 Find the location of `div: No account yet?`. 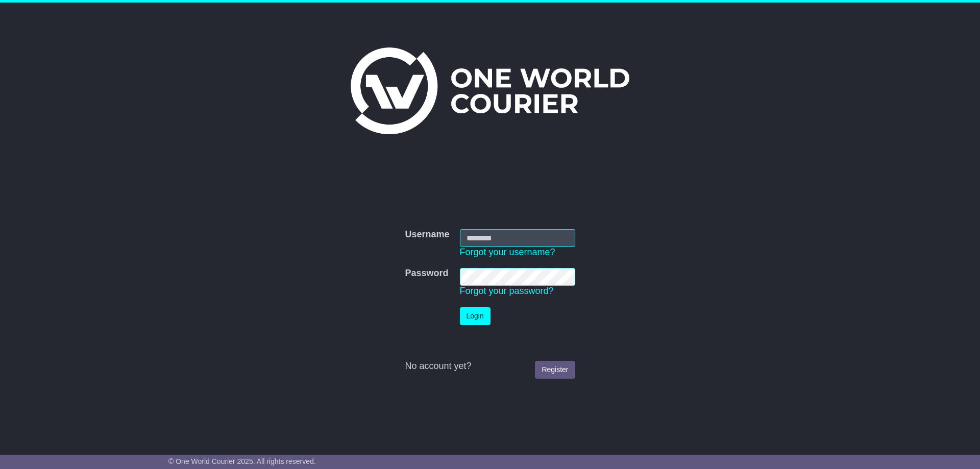

div: No account yet? is located at coordinates (489, 366).